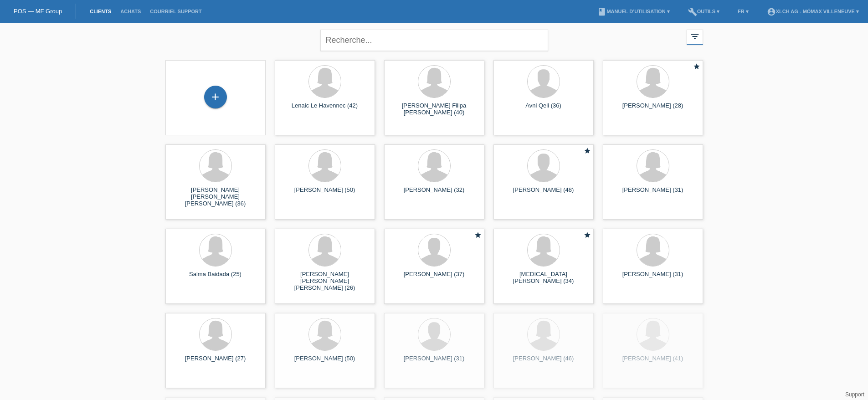 This screenshot has width=868, height=400. I want to click on div: Avni Qeli (36), so click(544, 109).